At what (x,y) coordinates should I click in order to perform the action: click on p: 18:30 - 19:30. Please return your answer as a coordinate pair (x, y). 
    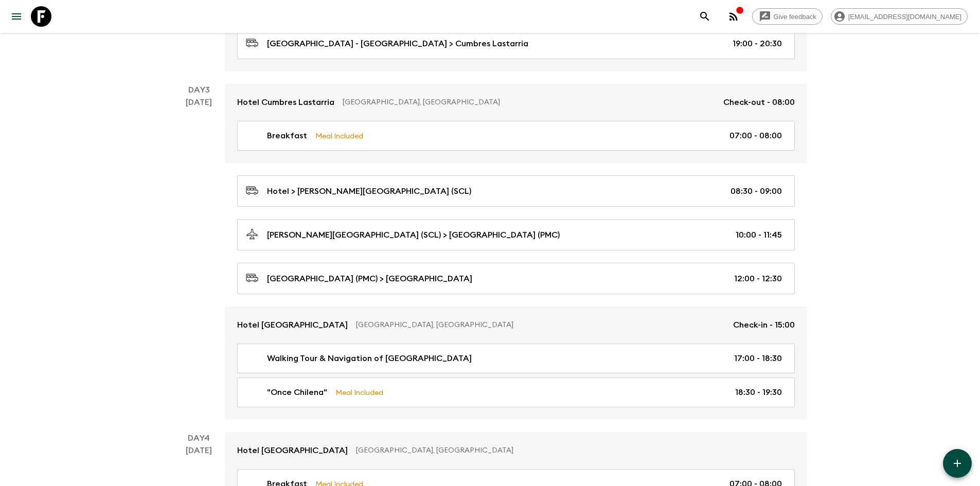
    Looking at the image, I should click on (758, 393).